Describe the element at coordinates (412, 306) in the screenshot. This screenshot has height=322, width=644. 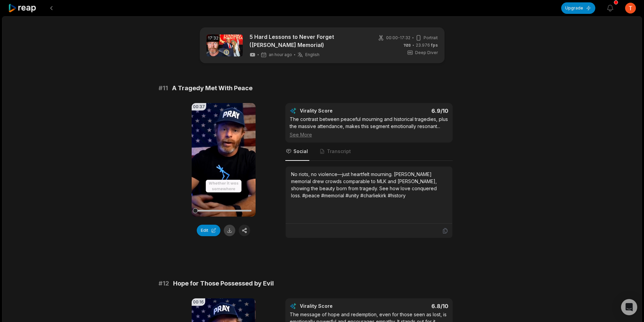
I see `div: 6.8 /10` at that location.